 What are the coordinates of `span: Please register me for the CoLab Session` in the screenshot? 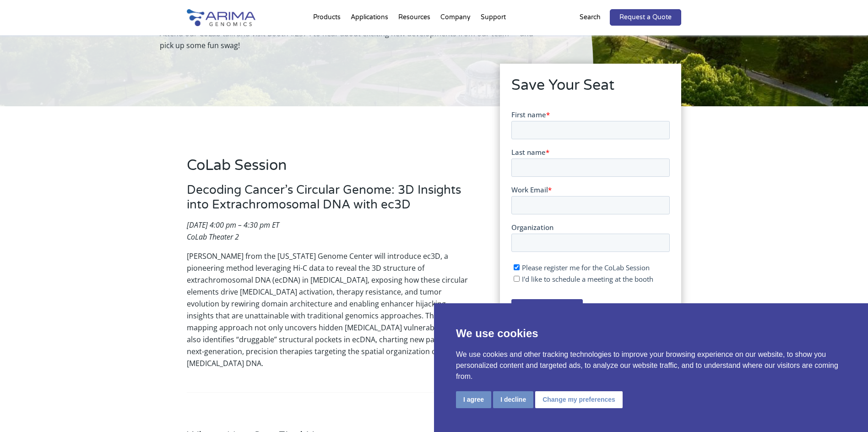 It's located at (74, 157).